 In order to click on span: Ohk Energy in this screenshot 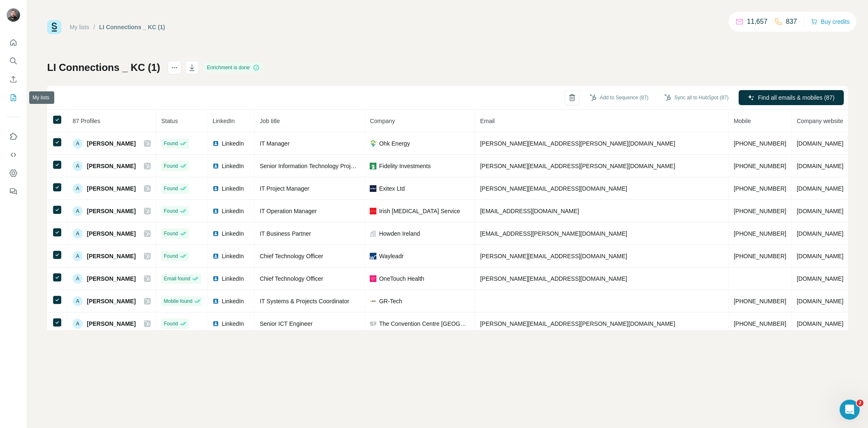, I will do `click(394, 144)`.